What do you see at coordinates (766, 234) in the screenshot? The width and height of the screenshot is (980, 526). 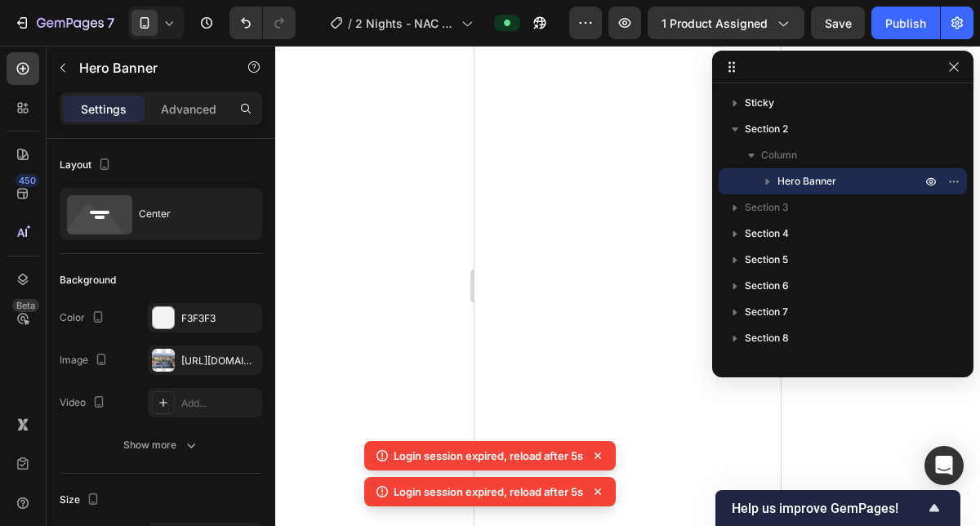 I see `span: Section 4` at bounding box center [766, 234].